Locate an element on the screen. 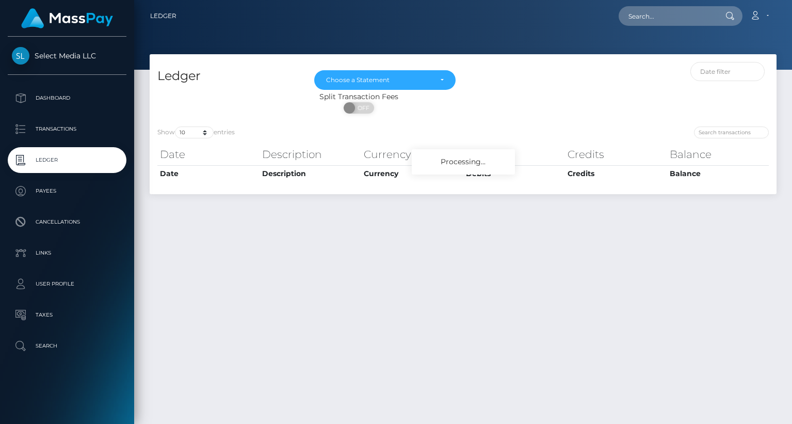 This screenshot has width=792, height=424. h4: Ledger is located at coordinates (228, 76).